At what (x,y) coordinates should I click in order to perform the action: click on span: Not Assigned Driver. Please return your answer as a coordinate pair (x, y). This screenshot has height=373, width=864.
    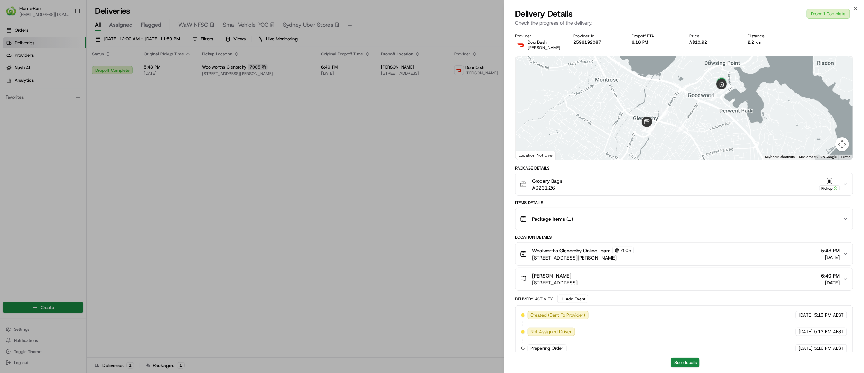
    Looking at the image, I should click on (551, 332).